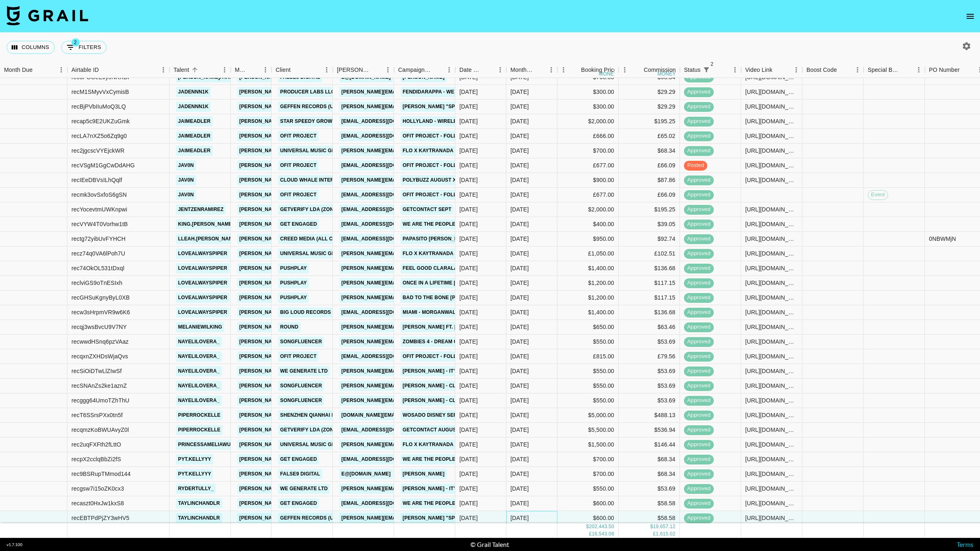 Image resolution: width=980 pixels, height=551 pixels. What do you see at coordinates (588, 136) in the screenshot?
I see `div: £666.00` at bounding box center [588, 136].